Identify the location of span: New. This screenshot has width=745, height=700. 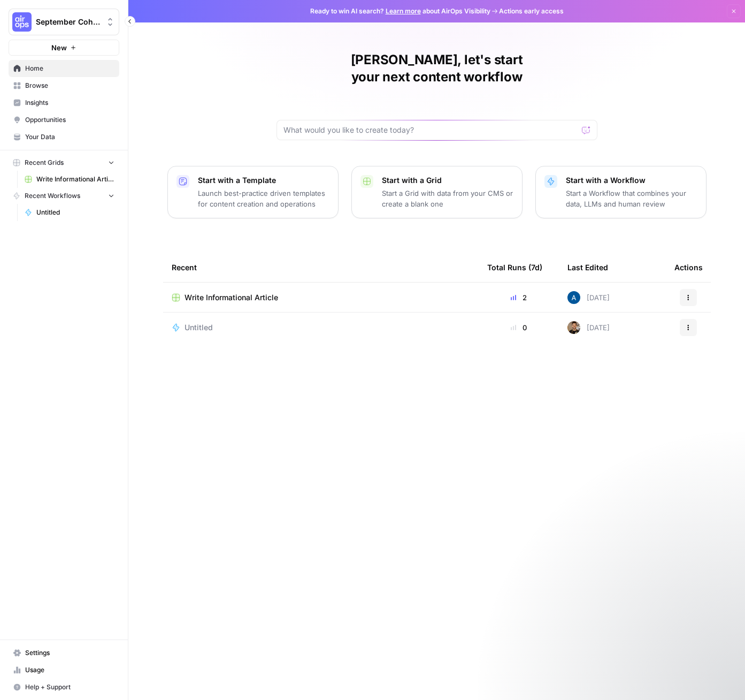
(59, 48).